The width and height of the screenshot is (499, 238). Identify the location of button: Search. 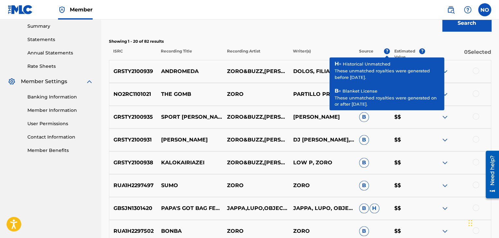
(466, 23).